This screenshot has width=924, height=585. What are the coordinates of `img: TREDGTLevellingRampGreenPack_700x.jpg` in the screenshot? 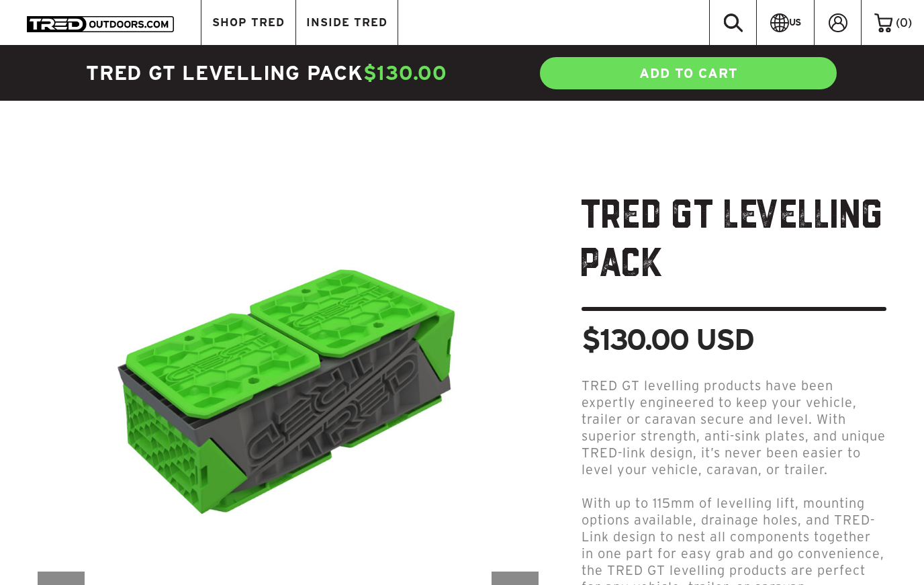 It's located at (288, 382).